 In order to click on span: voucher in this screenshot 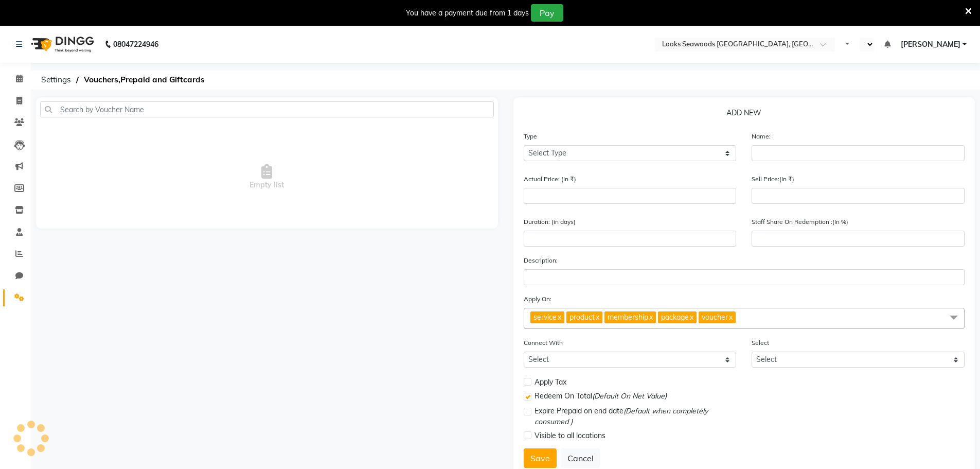, I will do `click(715, 317)`.